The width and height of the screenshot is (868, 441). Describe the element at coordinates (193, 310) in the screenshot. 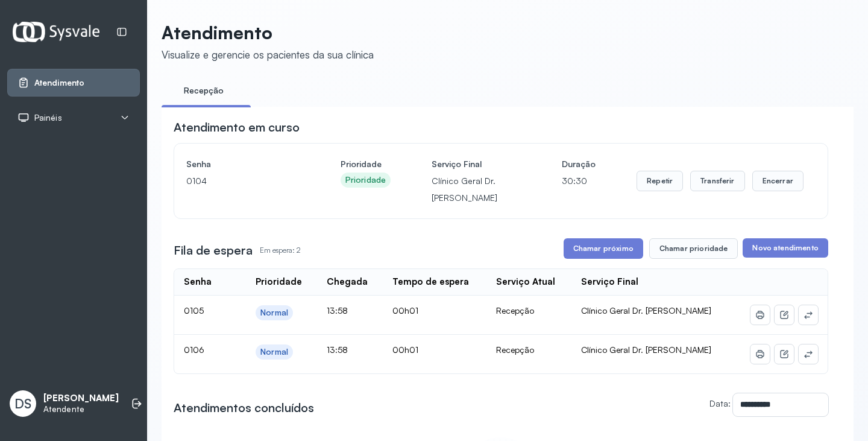

I see `span: 0105` at that location.